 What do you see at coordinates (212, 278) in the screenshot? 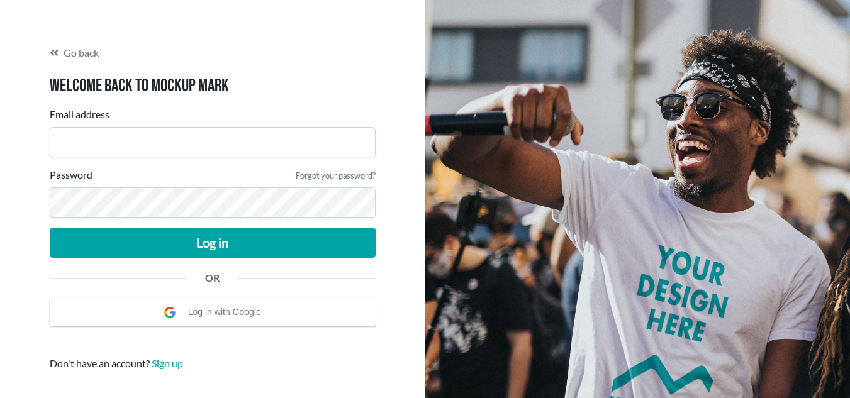
I see `div: OR` at bounding box center [212, 278].